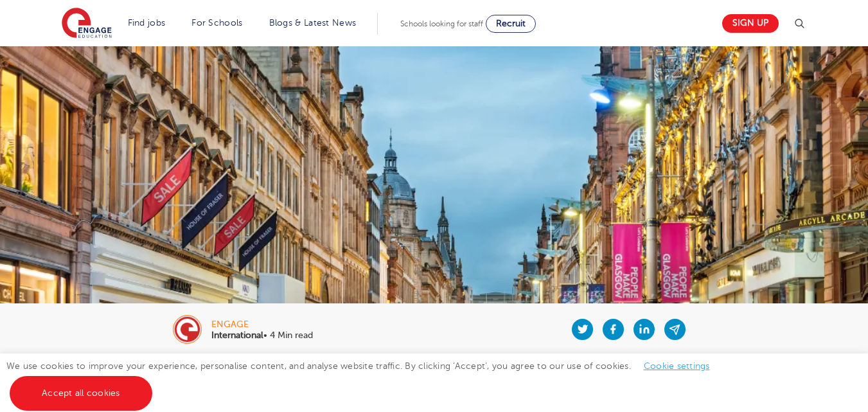 Image resolution: width=868 pixels, height=412 pixels. Describe the element at coordinates (216, 22) in the screenshot. I see `a: For Schools` at that location.